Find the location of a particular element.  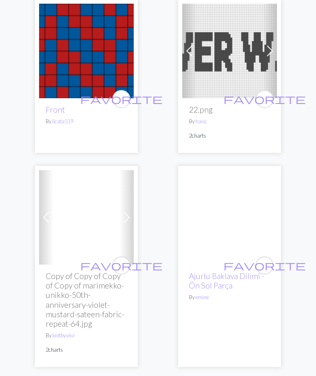

a: haisc is located at coordinates (201, 122).